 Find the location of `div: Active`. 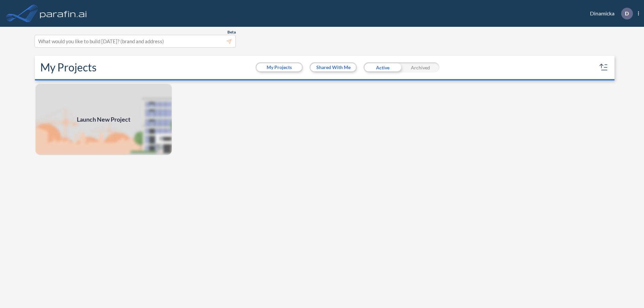

div: Active is located at coordinates (382, 67).